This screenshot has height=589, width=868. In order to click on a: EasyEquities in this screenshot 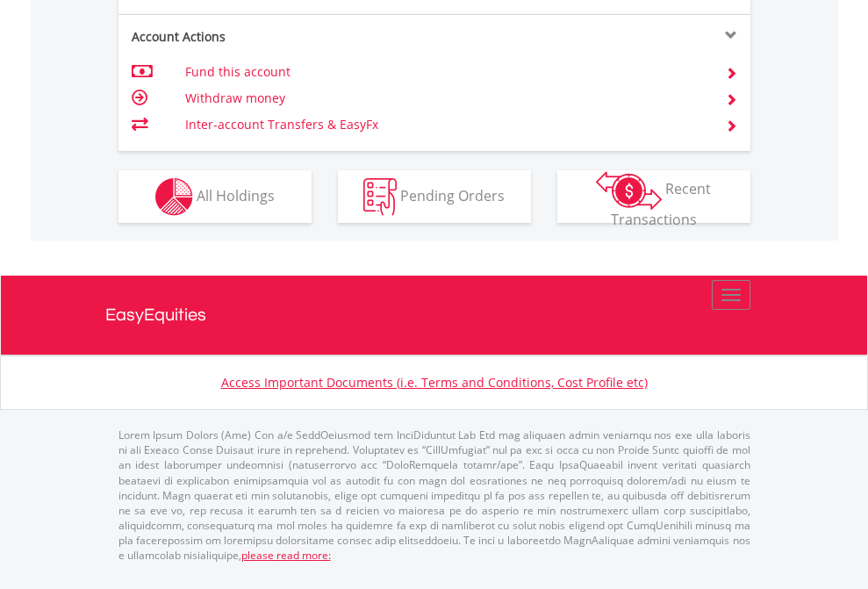, I will do `click(434, 315)`.